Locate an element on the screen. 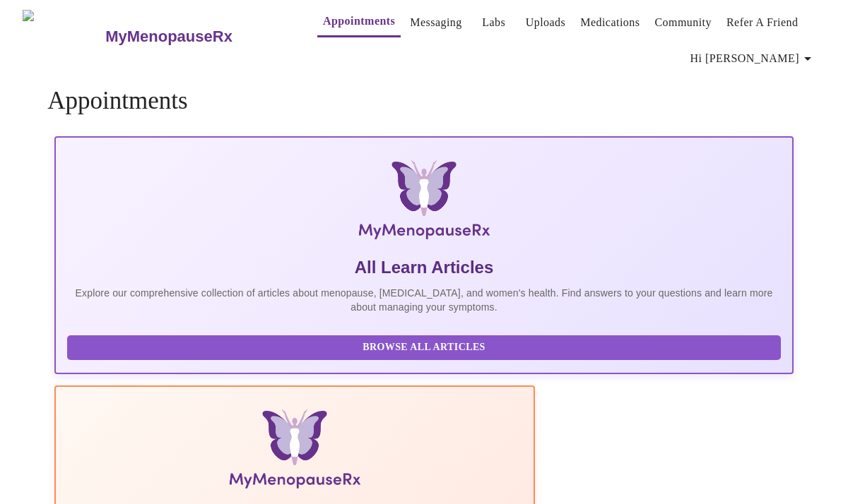 The width and height of the screenshot is (848, 504). button: Medications is located at coordinates (610, 23).